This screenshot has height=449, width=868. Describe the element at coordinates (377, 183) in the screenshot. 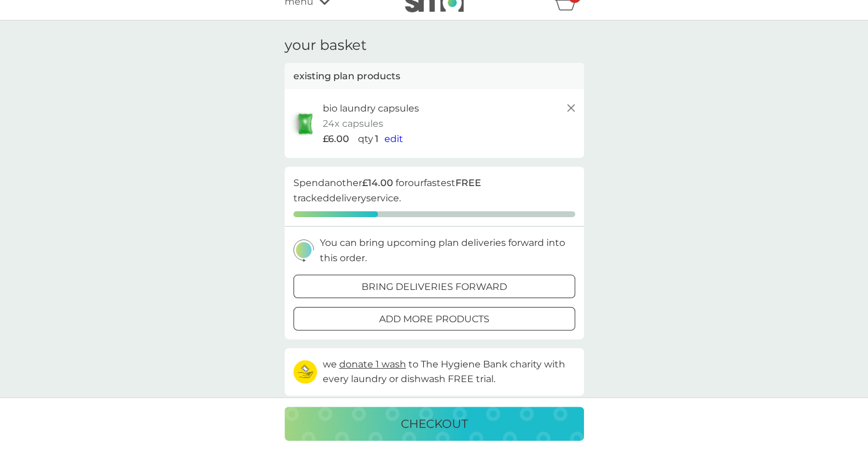

I see `strong: £14.00` at that location.